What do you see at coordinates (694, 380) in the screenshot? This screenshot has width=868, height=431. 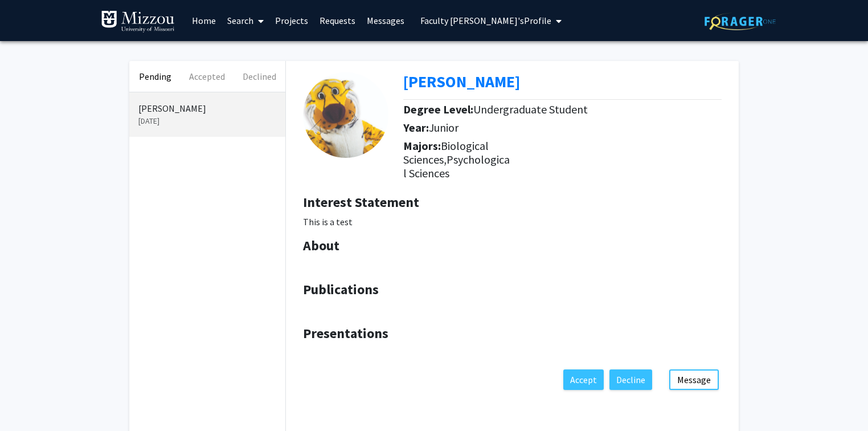 I see `button: Message` at bounding box center [694, 380].